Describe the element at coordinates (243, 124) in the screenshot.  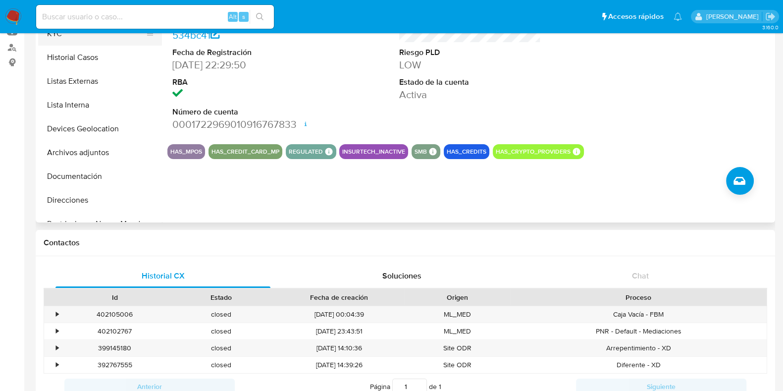
I see `dd: 0001722969010916767833` at that location.